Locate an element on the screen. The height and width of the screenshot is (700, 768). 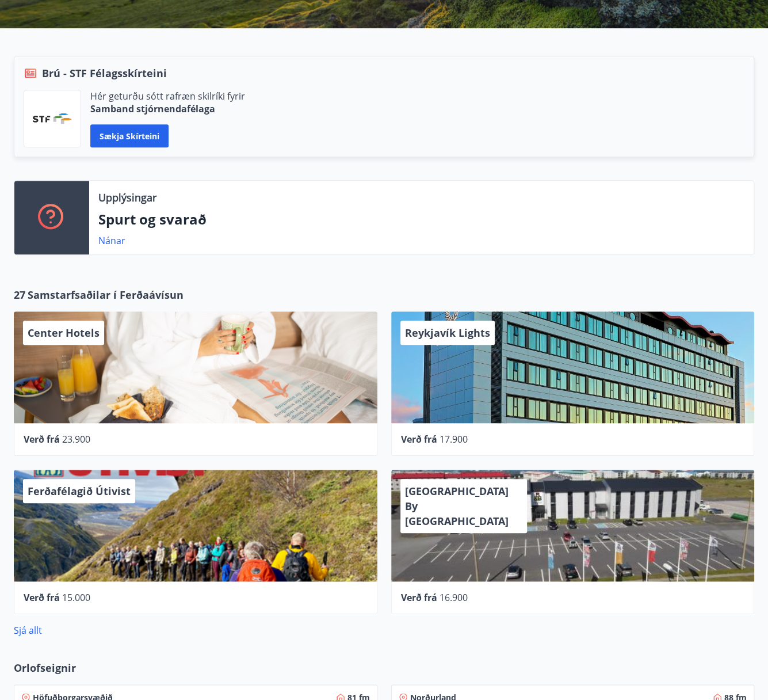
span: Orlofseignir is located at coordinates (45, 667).